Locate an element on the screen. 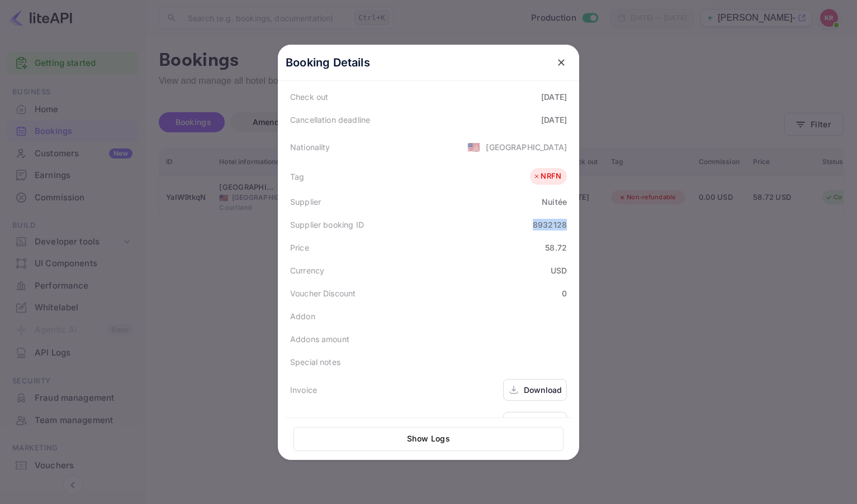 The image size is (857, 504). div: 58.72 is located at coordinates (555, 247).